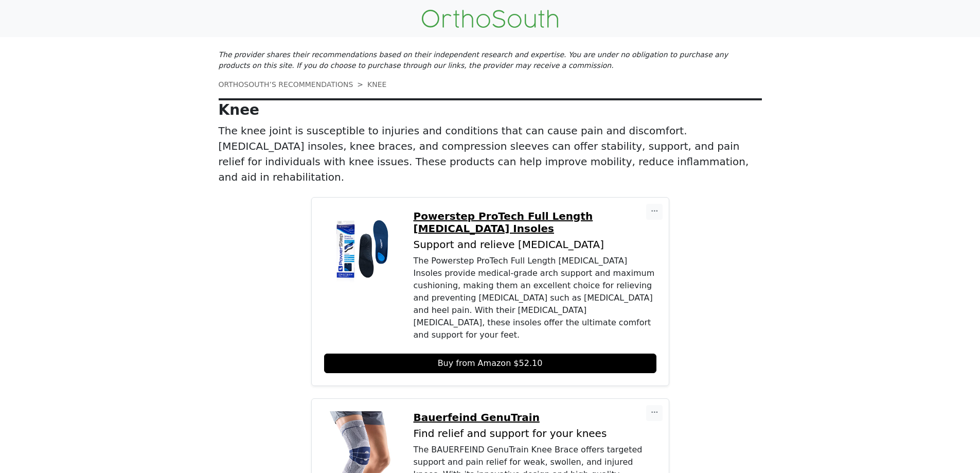  I want to click on p: Bauerfeind GenuTrain, so click(535, 417).